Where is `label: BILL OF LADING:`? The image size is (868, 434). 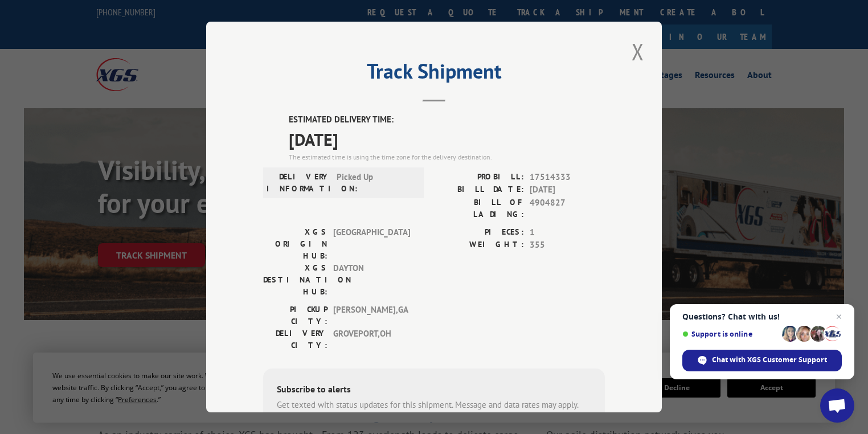
label: BILL OF LADING: is located at coordinates (479, 208).